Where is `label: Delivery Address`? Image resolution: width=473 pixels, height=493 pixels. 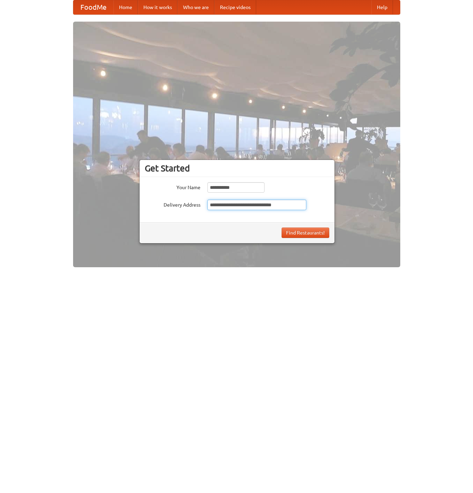 label: Delivery Address is located at coordinates (173, 204).